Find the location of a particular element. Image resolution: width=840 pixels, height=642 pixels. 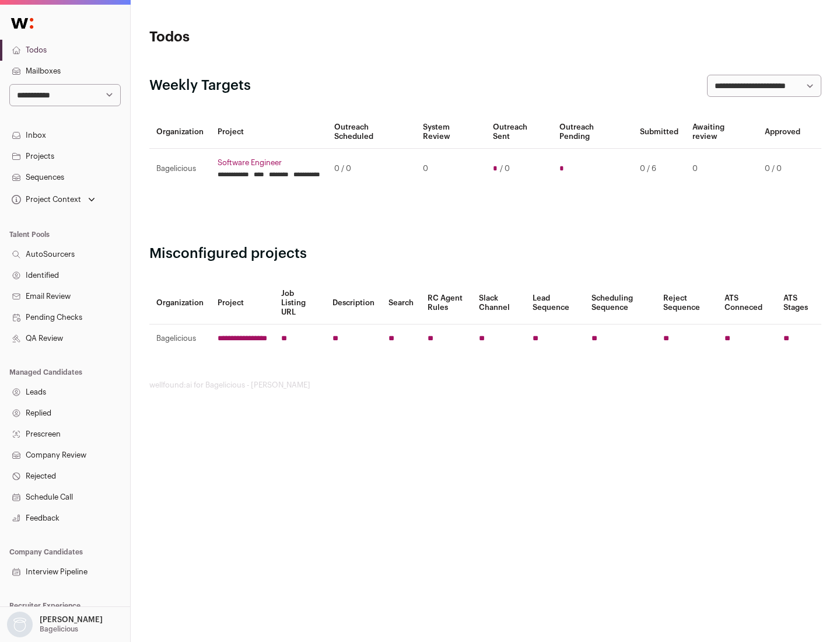

h2: Misconfigured projects is located at coordinates (485, 254).